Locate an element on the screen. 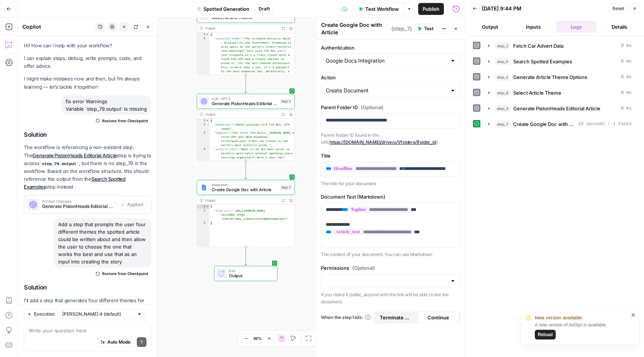 The width and height of the screenshot is (644, 357). button: Test is located at coordinates (425, 29).